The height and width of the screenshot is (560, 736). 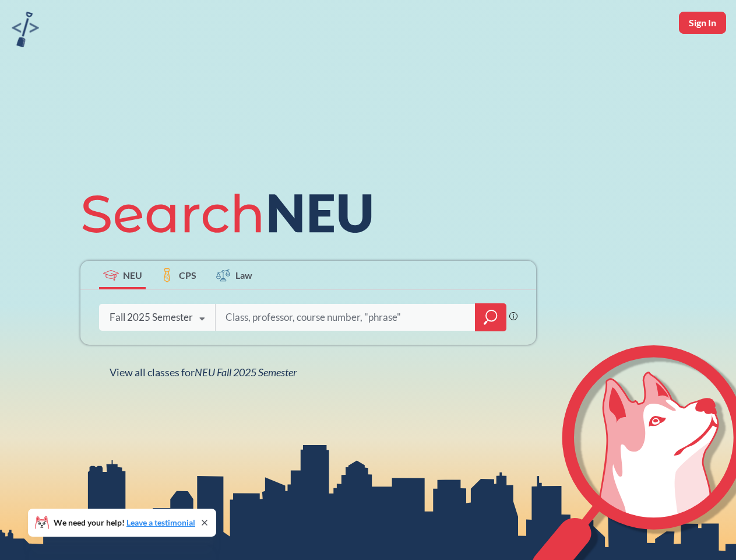 I want to click on span: NEU Fall 2025 Semester, so click(x=246, y=372).